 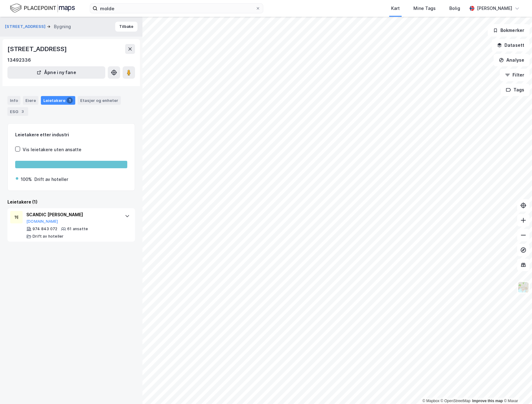 What do you see at coordinates (52, 150) in the screenshot?
I see `div: Vis leietakere uten ansatte` at bounding box center [52, 150].